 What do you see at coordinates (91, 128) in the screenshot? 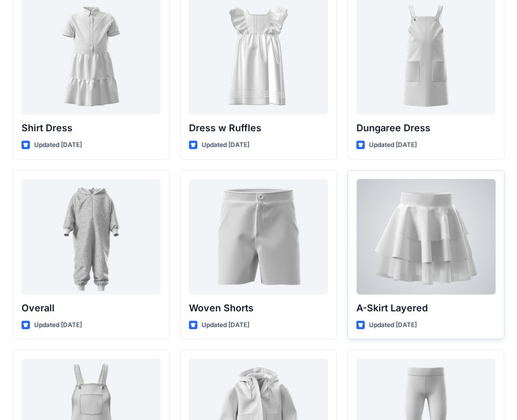
I see `p: Shirt Dress` at bounding box center [91, 128].